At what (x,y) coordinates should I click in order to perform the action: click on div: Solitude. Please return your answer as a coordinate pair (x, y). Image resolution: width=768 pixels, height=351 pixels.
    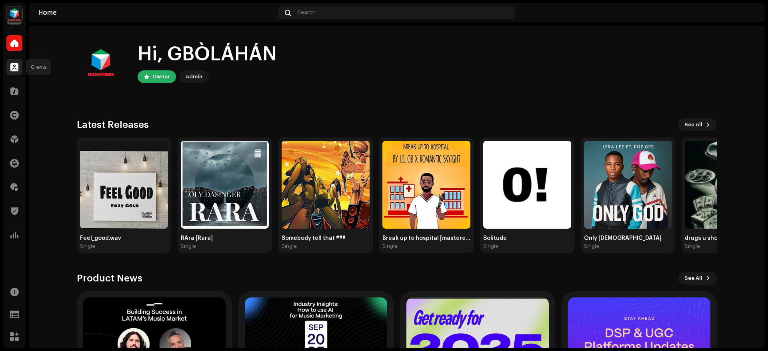
    Looking at the image, I should click on (527, 238).